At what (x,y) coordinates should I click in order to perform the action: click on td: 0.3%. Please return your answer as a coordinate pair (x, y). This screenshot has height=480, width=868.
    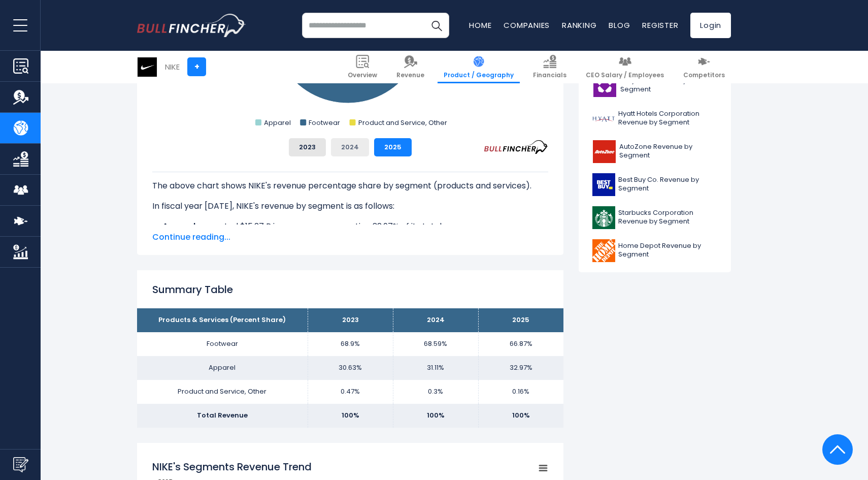
    Looking at the image, I should click on (435, 391).